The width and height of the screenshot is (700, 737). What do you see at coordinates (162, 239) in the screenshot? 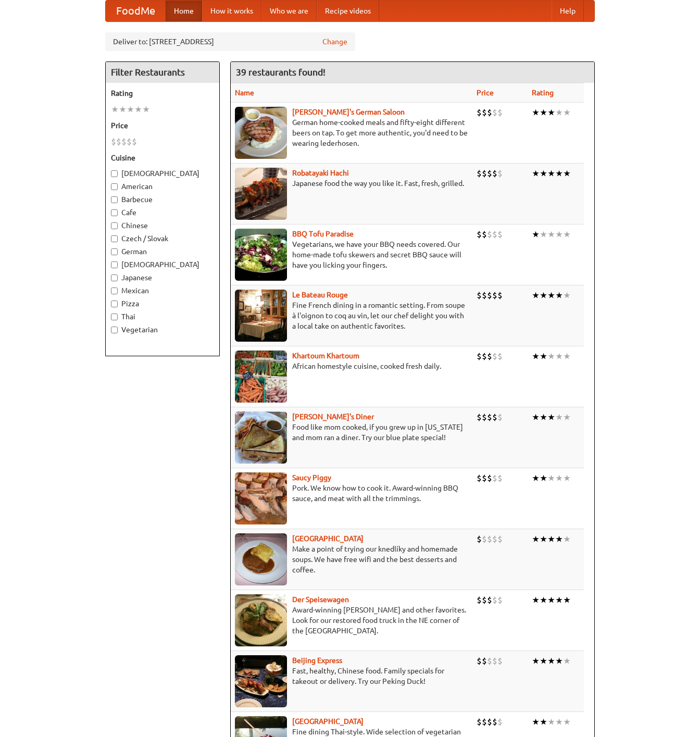
I see `label: Czech / Slovak` at bounding box center [162, 239].